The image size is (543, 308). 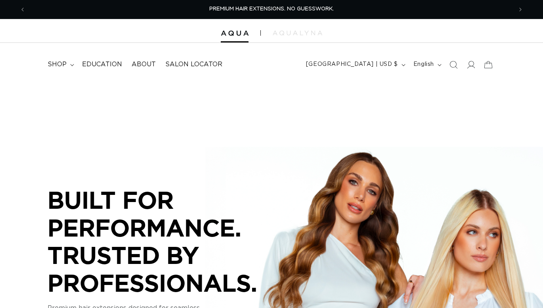 I want to click on span: Education, so click(x=102, y=64).